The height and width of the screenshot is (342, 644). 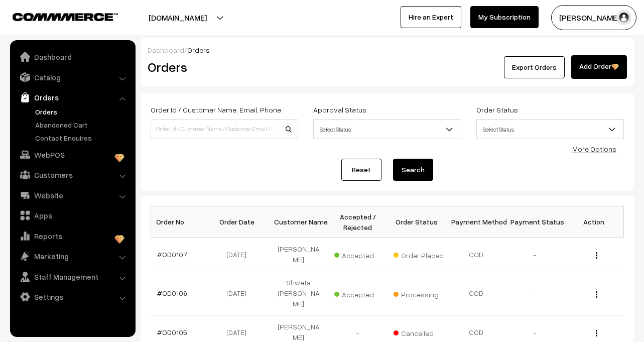 I want to click on th: Action, so click(x=594, y=222).